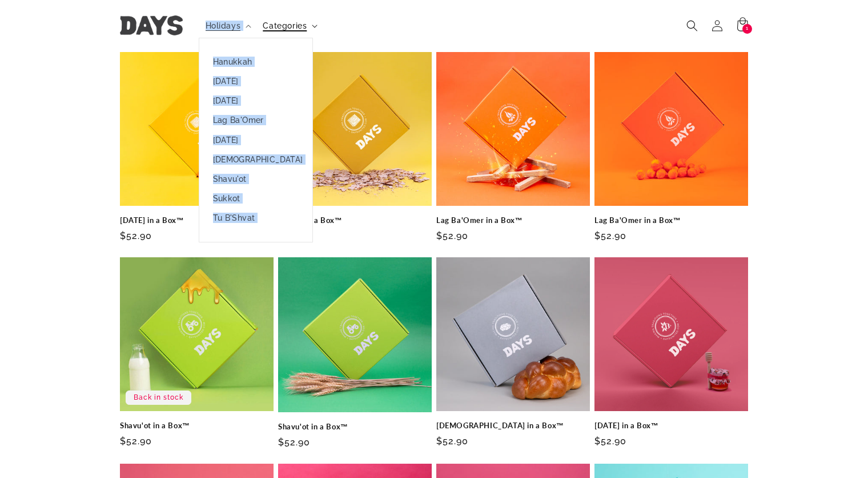  Describe the element at coordinates (256, 218) in the screenshot. I see `a: Tu B'Shvat` at that location.